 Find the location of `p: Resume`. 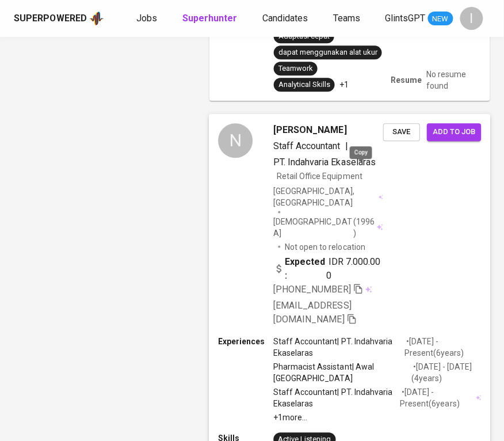

p: Resume is located at coordinates (406, 80).